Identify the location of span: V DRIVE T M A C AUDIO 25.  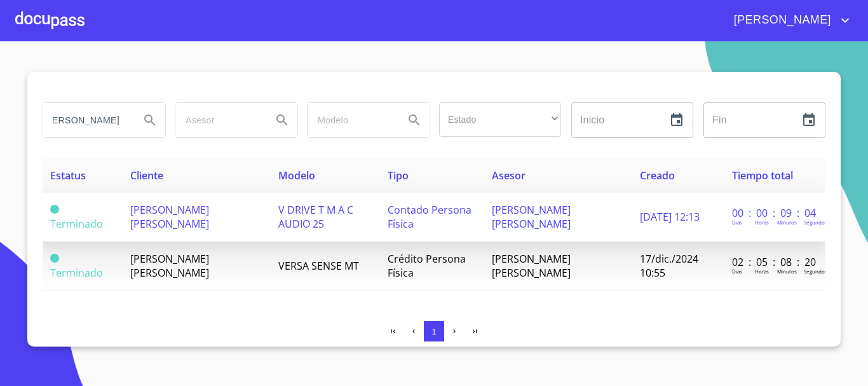
(316, 217).